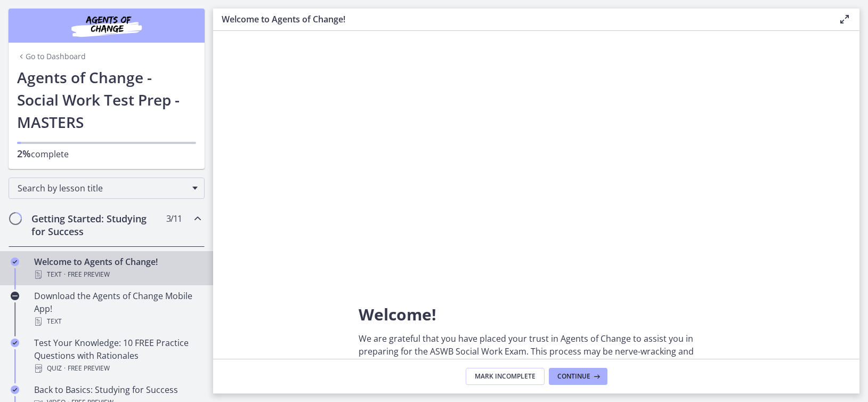 Image resolution: width=868 pixels, height=402 pixels. What do you see at coordinates (174, 219) in the screenshot?
I see `span: 3 / 11` at bounding box center [174, 219].